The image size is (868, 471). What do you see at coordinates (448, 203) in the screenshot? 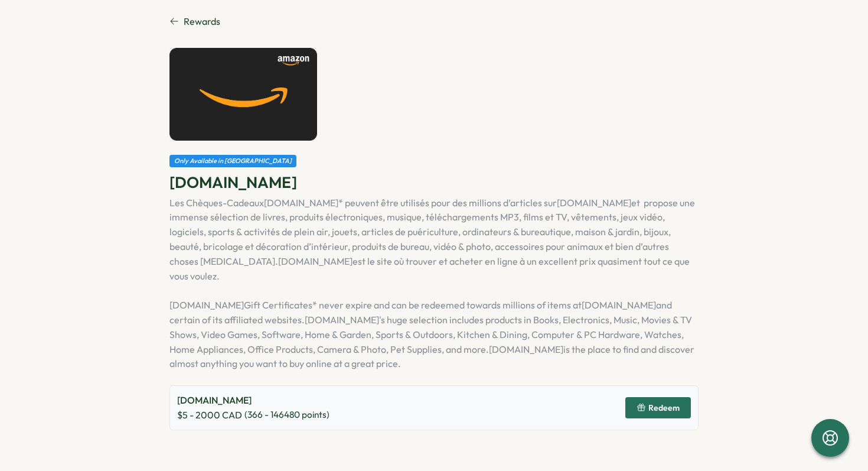
I see `span: * peuvent être utilisés pour des millions d’articles sur` at bounding box center [448, 203].